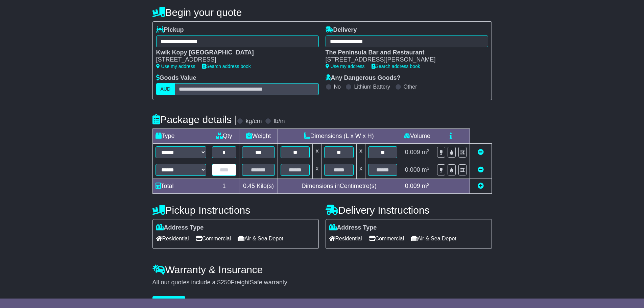 The width and height of the screenshot is (644, 308). I want to click on td: Total, so click(180, 186).